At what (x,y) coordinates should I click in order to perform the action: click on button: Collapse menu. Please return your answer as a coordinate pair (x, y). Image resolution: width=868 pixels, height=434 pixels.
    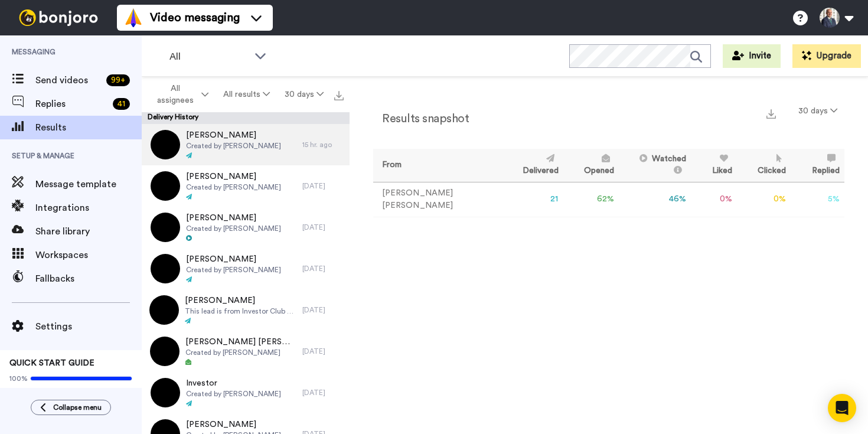
    Looking at the image, I should click on (71, 408).